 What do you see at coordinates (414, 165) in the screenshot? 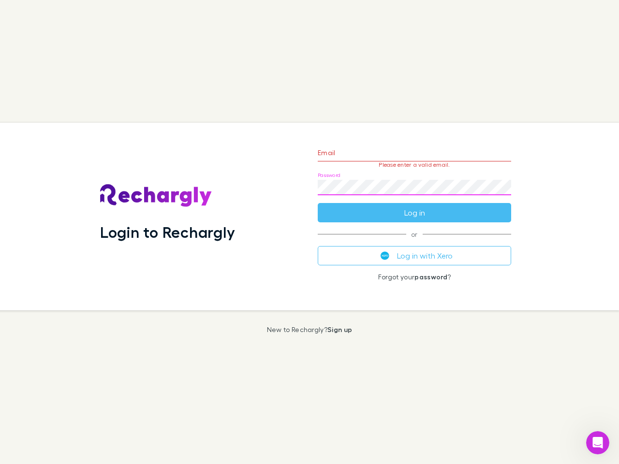
I see `p: Please enter a valid email.` at bounding box center [414, 165].